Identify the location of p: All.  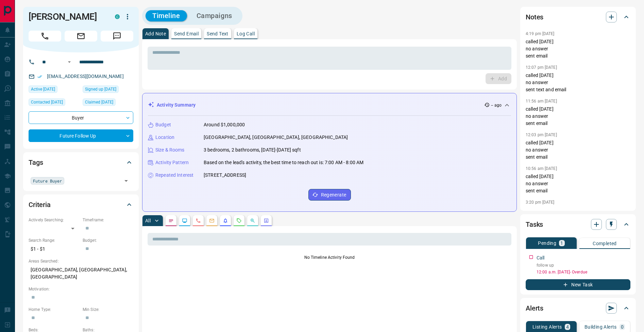
(148, 220).